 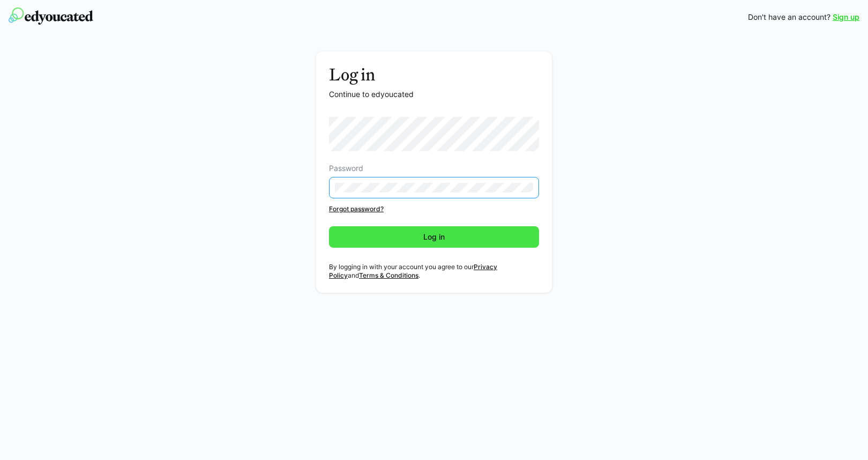 I want to click on p: By logging in with your account you agree to our and ., so click(x=434, y=271).